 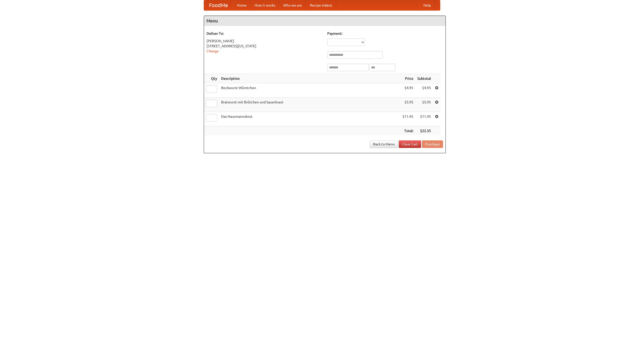 What do you see at coordinates (385, 34) in the screenshot?
I see `h5: Payment:` at bounding box center [385, 34].